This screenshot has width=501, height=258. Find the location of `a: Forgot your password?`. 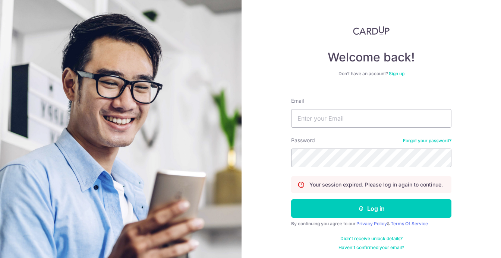

a: Forgot your password? is located at coordinates (427, 141).